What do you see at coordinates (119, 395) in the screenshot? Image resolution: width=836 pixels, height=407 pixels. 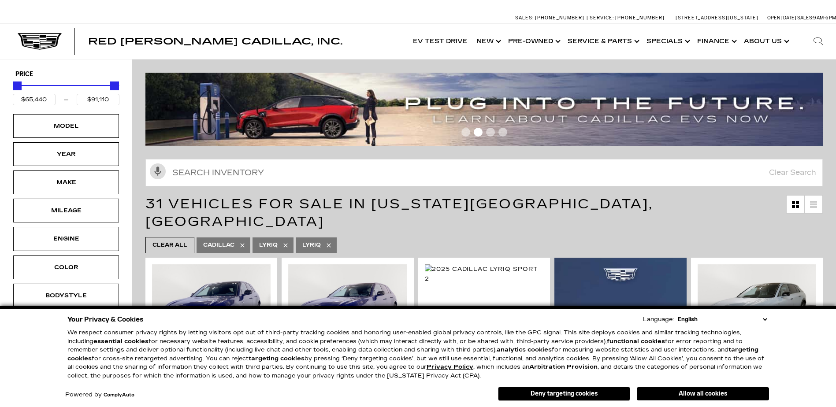 I see `a: ComplyAuto` at bounding box center [119, 395].